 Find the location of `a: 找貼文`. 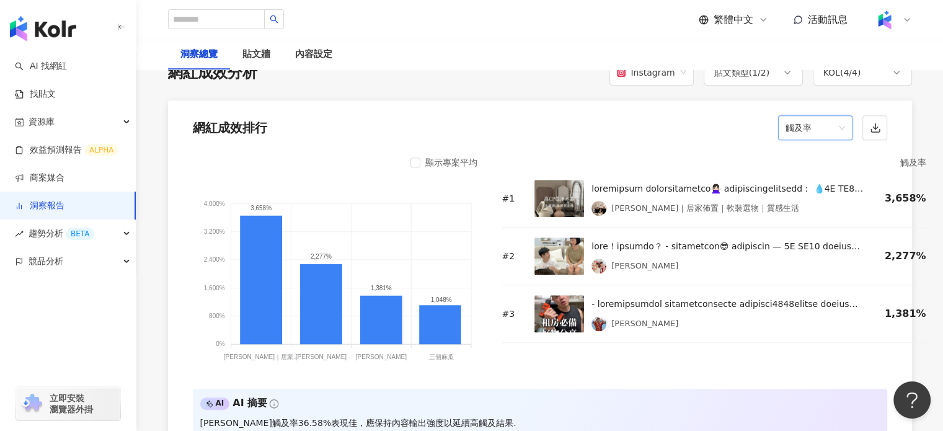

a: 找貼文 is located at coordinates (35, 94).